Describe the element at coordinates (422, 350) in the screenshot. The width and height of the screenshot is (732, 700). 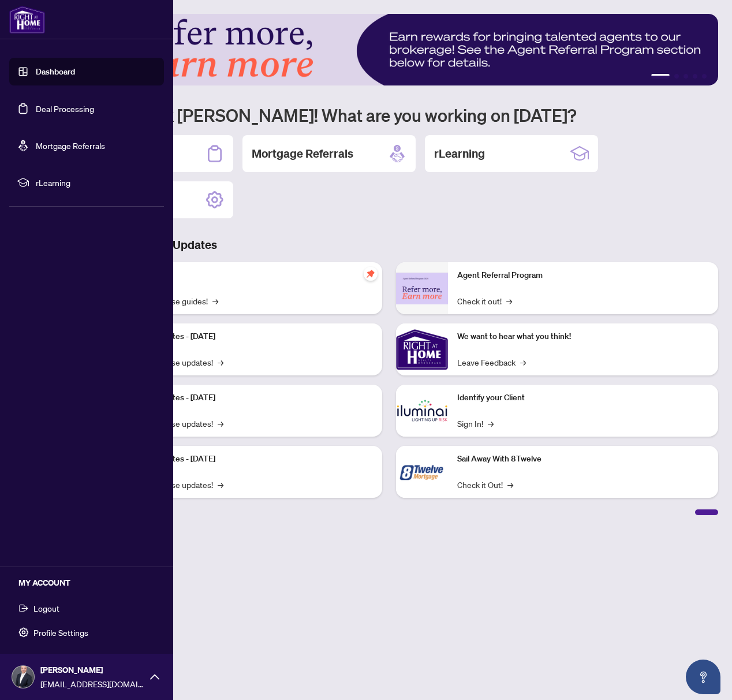
I see `img: We want to hear what you think!` at that location.